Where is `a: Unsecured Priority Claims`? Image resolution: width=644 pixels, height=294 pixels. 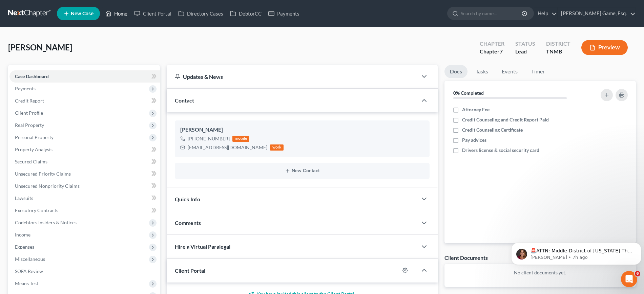 a: Unsecured Priority Claims is located at coordinates (85, 174).